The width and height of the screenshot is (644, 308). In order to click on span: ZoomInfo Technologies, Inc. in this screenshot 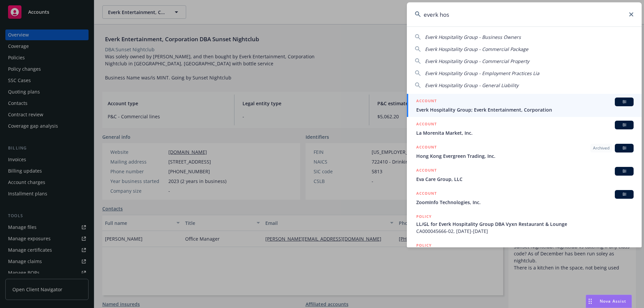, I will do `click(525, 202)`.